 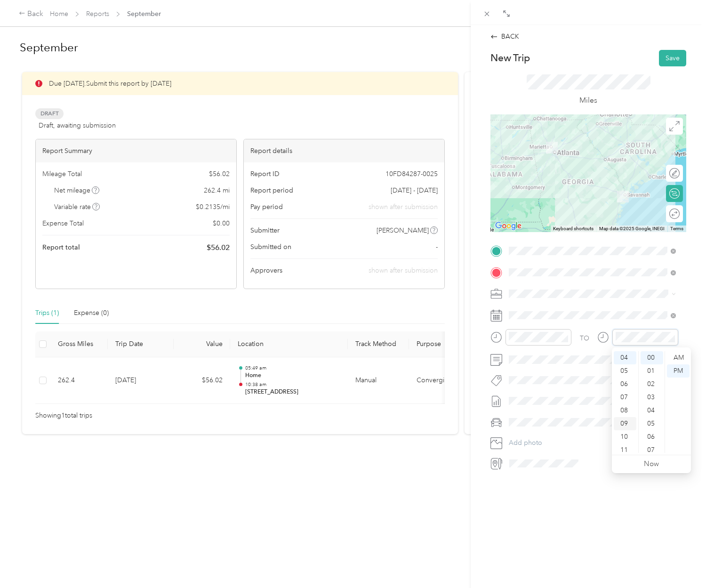 I want to click on button: Keyboard shortcuts, so click(x=573, y=229).